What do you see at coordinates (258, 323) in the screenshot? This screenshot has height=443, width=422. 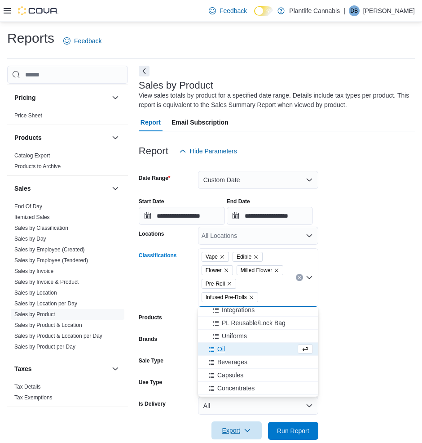 I see `button: PL Reusable/Lock Bag` at bounding box center [258, 323].